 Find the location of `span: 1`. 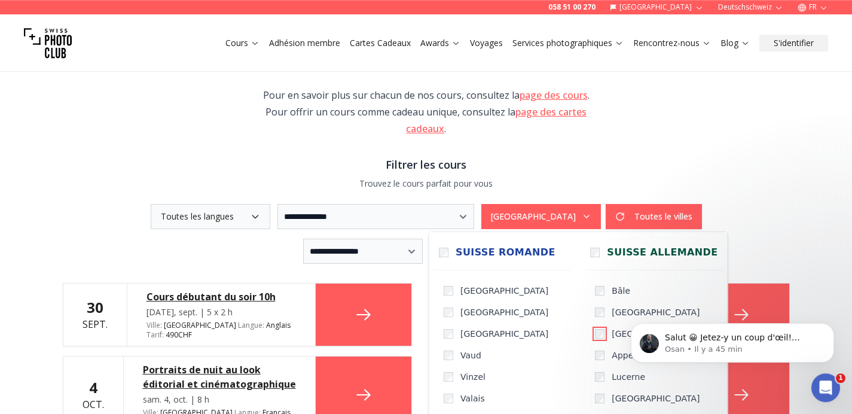

span: 1 is located at coordinates (841, 378).